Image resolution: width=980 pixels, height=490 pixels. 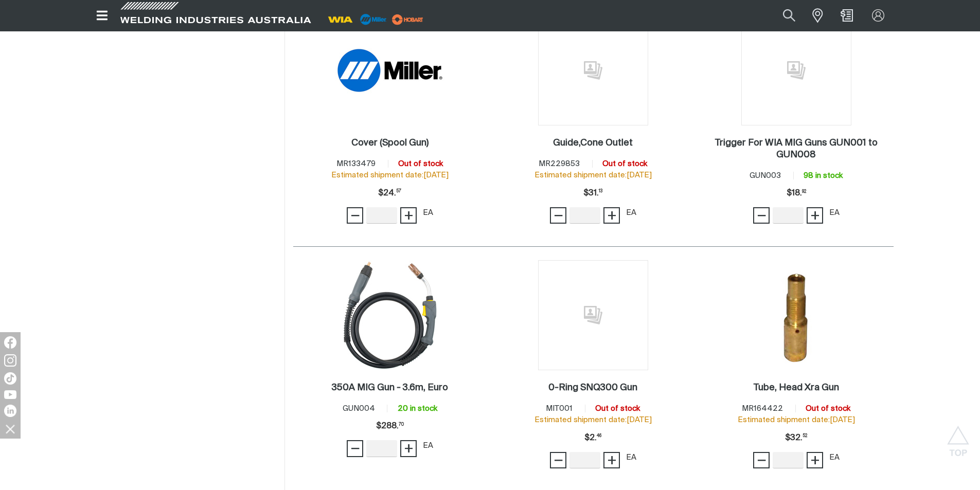 I want to click on a: Trigger For WIA MIG Guns GUN001 to GUN008, so click(x=796, y=149).